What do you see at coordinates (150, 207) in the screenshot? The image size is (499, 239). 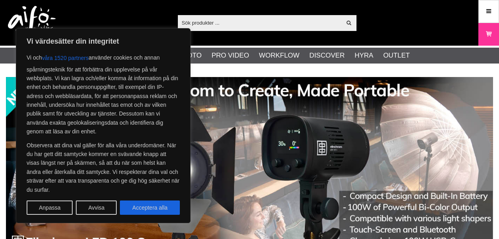 I see `button: Acceptera alla` at bounding box center [150, 207].